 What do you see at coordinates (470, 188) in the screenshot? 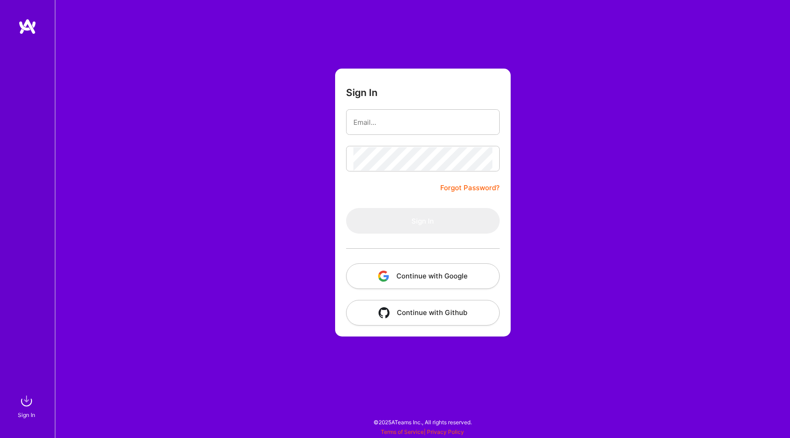
I see `a: Forgot Password?` at bounding box center [470, 188].